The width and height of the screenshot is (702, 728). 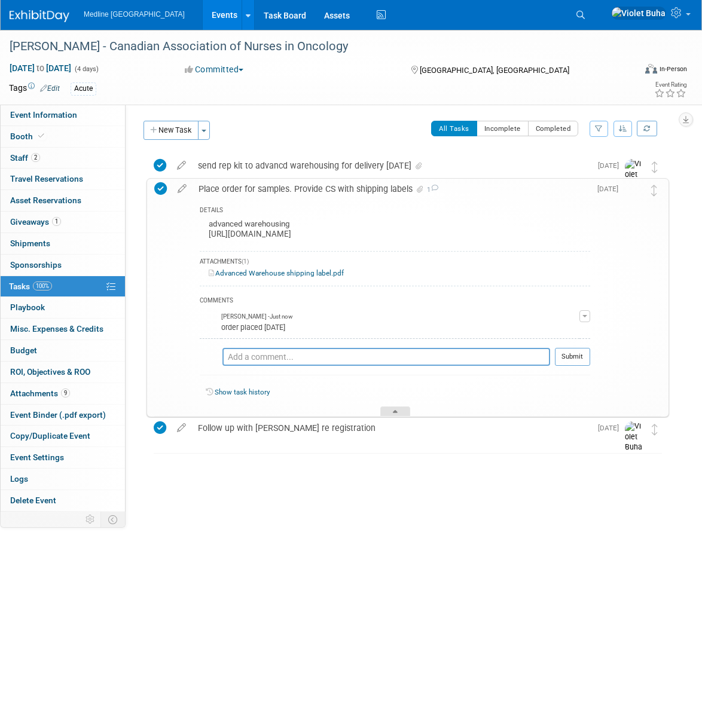 I want to click on span: Attachments, so click(x=40, y=393).